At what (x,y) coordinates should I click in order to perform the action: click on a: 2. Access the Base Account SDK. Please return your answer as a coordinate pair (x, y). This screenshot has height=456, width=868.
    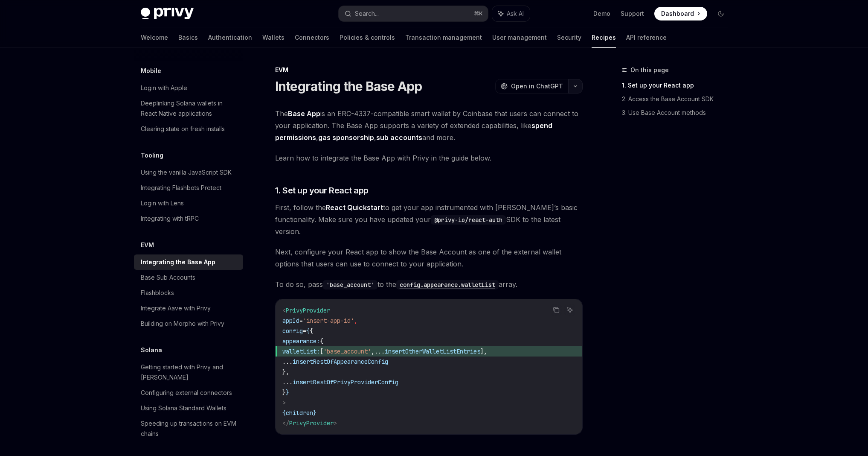
    Looking at the image, I should click on (678, 99).